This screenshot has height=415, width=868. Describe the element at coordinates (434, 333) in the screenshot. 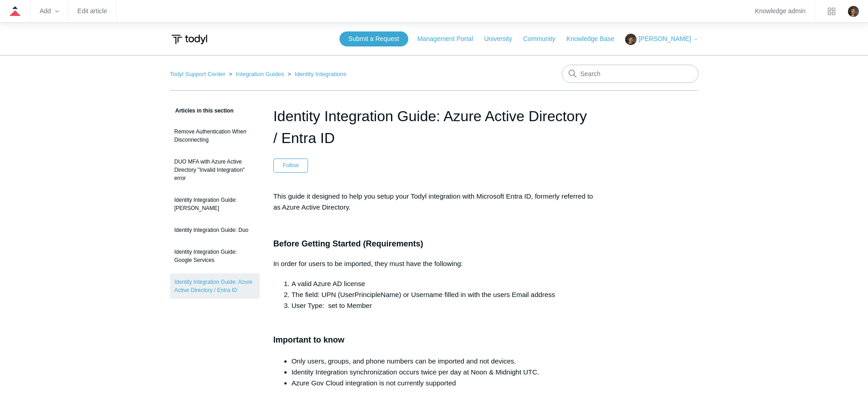

I see `h3: Important to know` at that location.